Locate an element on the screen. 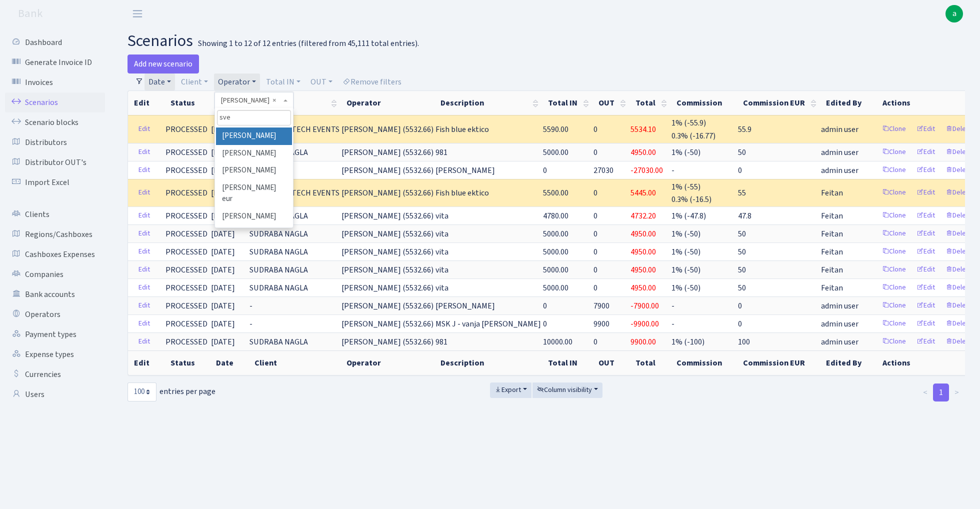 Image resolution: width=980 pixels, height=509 pixels. span: 981 is located at coordinates (442, 342).